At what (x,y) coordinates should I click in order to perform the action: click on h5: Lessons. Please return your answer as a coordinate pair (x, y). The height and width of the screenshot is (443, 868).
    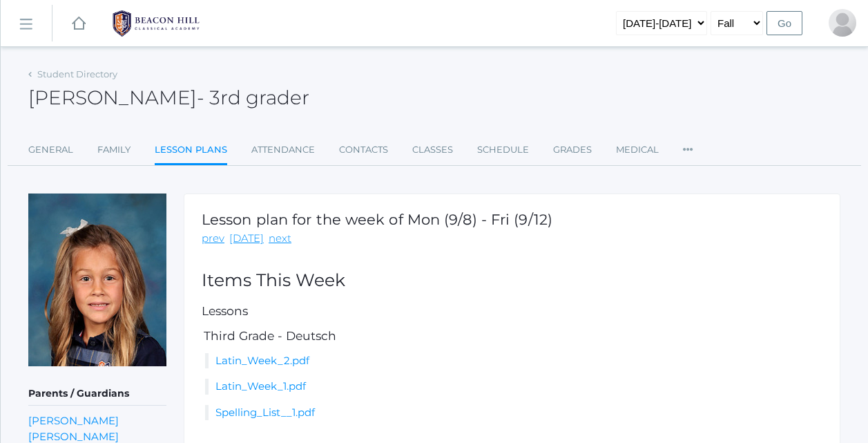
    Looking at the image, I should click on (512, 311).